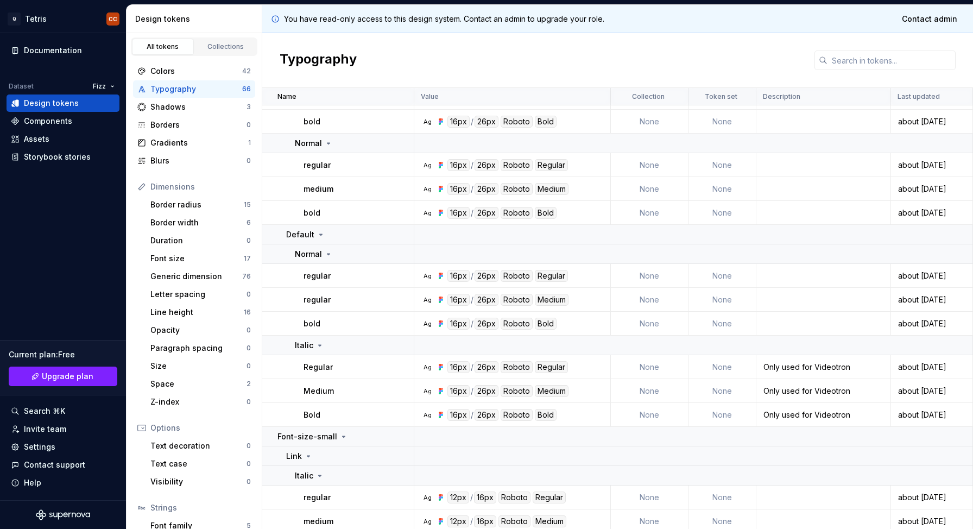 The height and width of the screenshot is (529, 973). Describe the element at coordinates (198, 402) in the screenshot. I see `div: Z-index` at that location.